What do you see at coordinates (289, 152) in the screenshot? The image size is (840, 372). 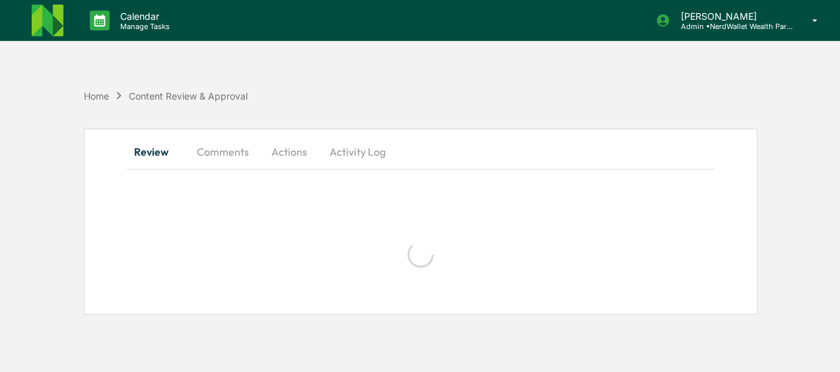 I see `button: Actions` at bounding box center [289, 152].